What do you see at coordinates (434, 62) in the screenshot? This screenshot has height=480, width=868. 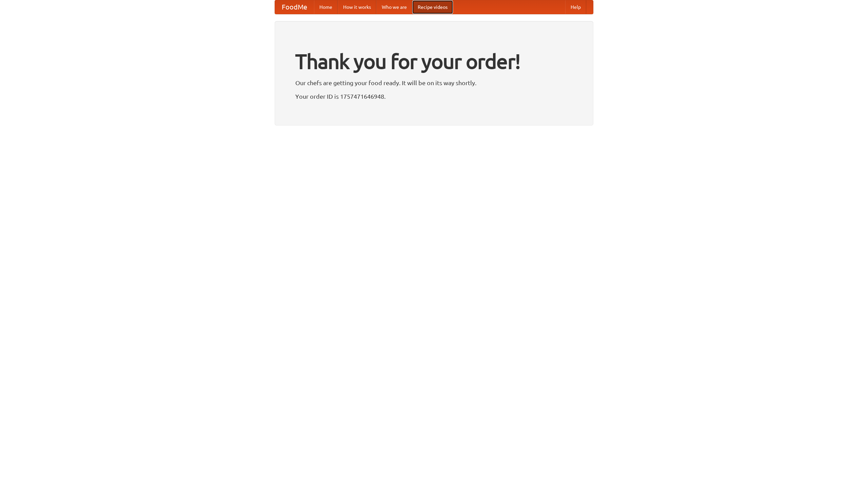 I see `h1: Thank you for your order!` at bounding box center [434, 62].